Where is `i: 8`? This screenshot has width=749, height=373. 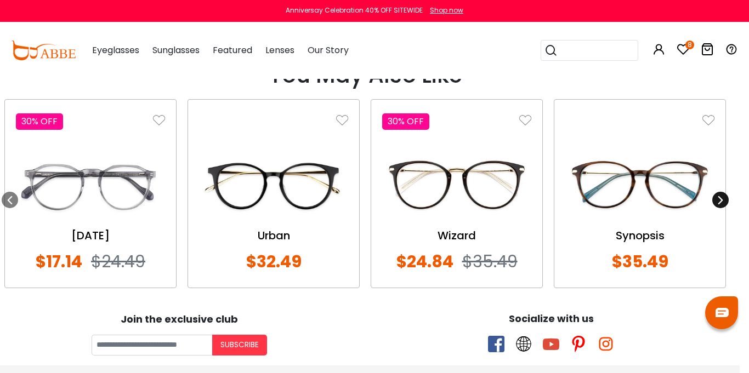
i: 8 is located at coordinates (690, 45).